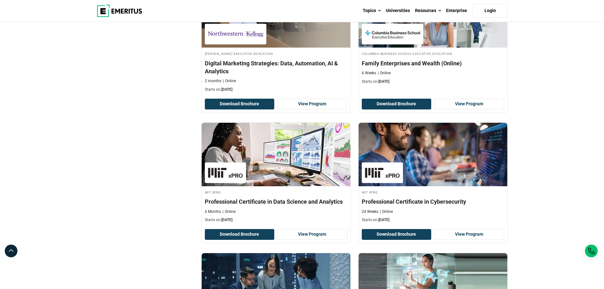 The width and height of the screenshot is (604, 289). Describe the element at coordinates (236, 34) in the screenshot. I see `img: Kellogg Executive Education` at that location.